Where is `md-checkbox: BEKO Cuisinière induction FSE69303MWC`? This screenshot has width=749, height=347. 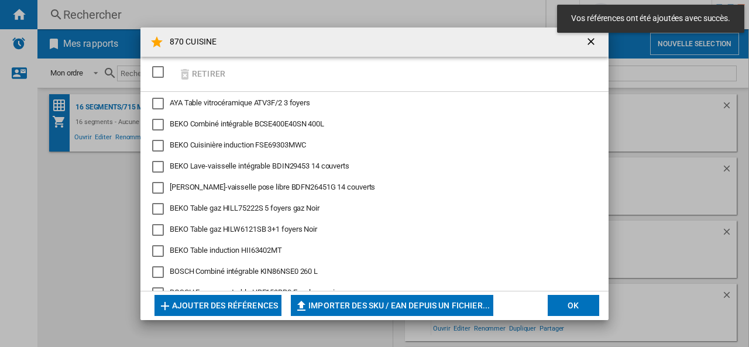
md-checkbox: BEKO Cuisinière induction FSE69303MWC is located at coordinates (370, 146).